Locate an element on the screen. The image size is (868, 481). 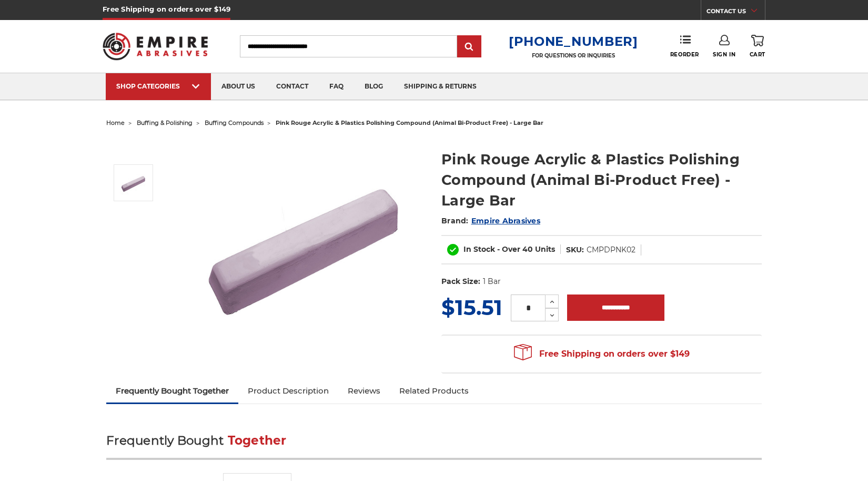
a: Cart is located at coordinates (758, 46).